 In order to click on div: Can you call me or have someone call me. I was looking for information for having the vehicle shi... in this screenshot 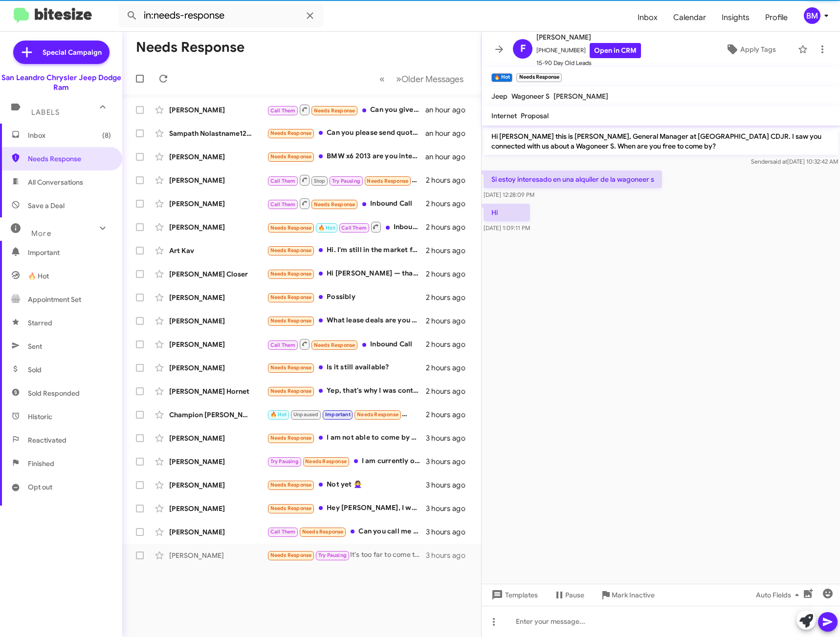, I will do `click(346, 532)`.